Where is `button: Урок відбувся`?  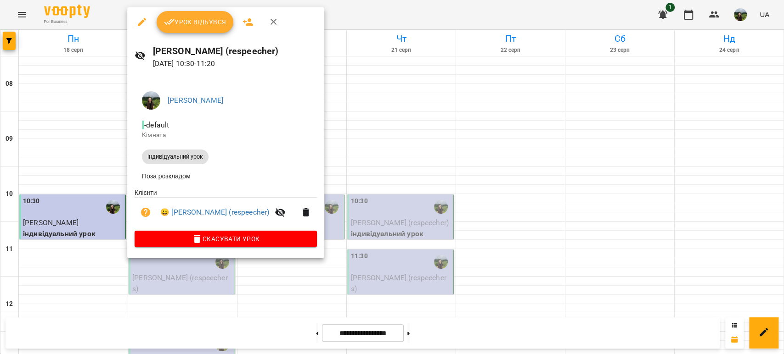
button: Урок відбувся is located at coordinates (195, 22).